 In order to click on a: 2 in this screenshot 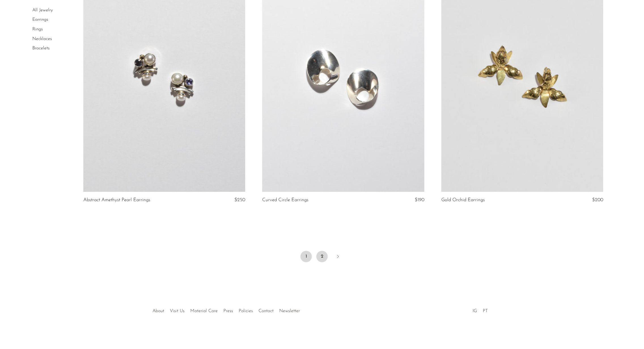, I will do `click(322, 257)`.